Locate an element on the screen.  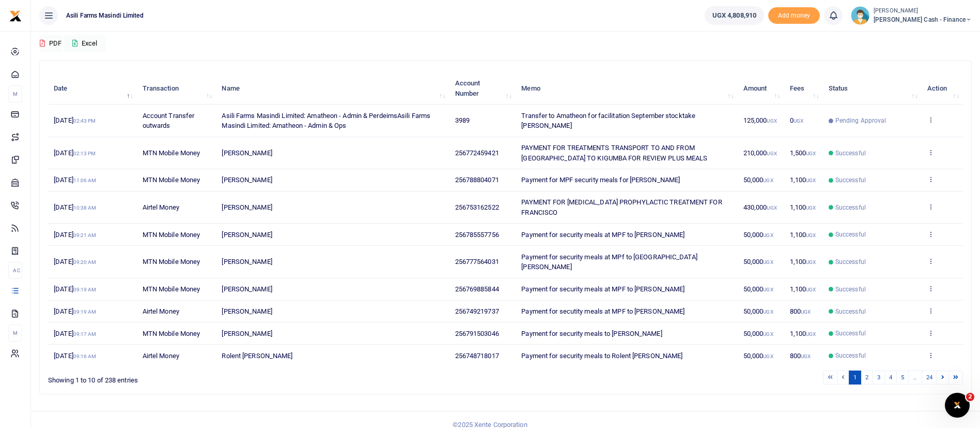
th: Account Number: activate to sort column ascending is located at coordinates (482, 88).